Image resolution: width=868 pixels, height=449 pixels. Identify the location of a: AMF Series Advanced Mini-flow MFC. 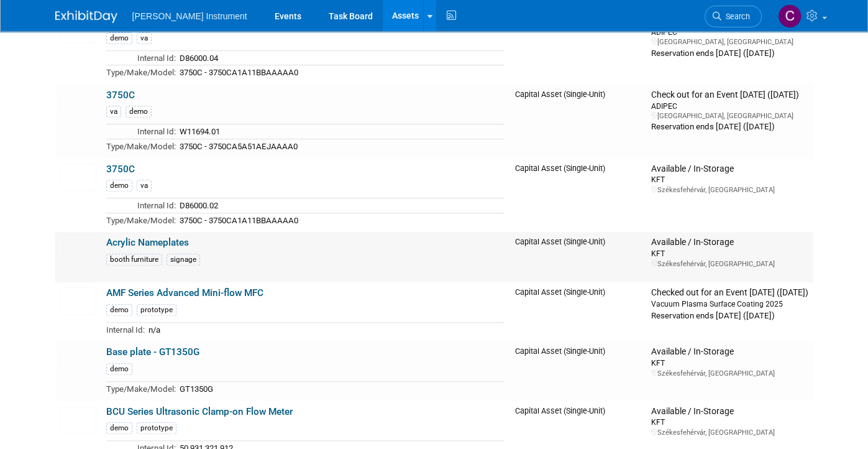
(184, 293).